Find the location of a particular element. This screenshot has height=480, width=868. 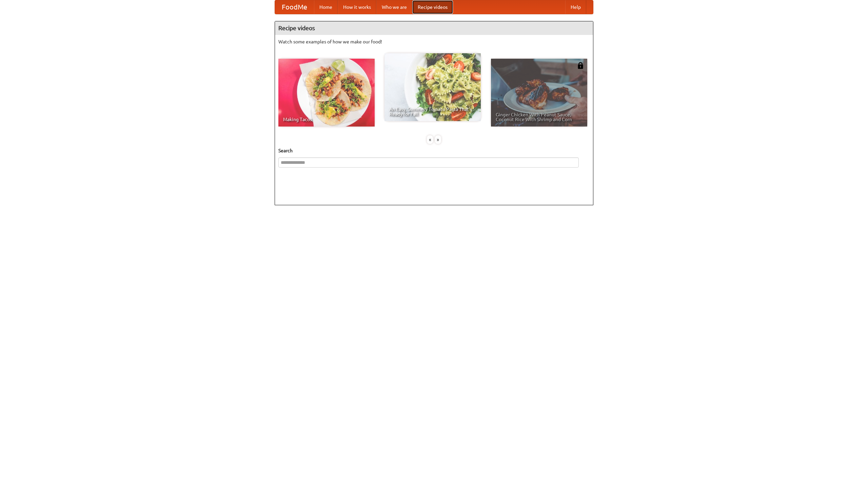

h4: Recipe videos is located at coordinates (434, 28).